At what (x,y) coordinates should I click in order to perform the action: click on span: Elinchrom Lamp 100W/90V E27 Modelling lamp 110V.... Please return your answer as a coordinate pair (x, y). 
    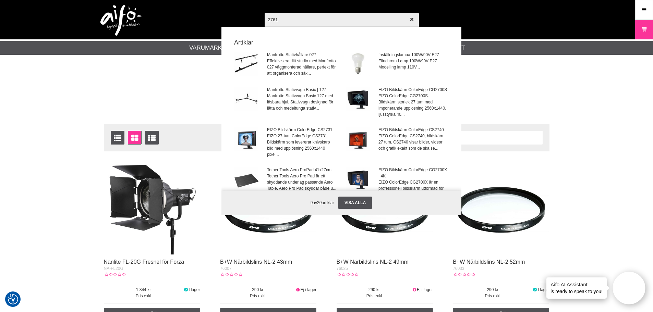
    Looking at the image, I should click on (413, 64).